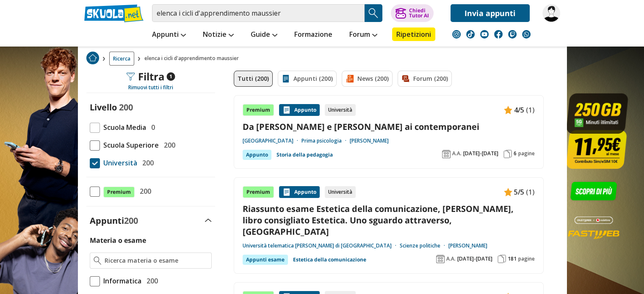  What do you see at coordinates (114, 220) in the screenshot?
I see `label: Appunti` at bounding box center [114, 220].